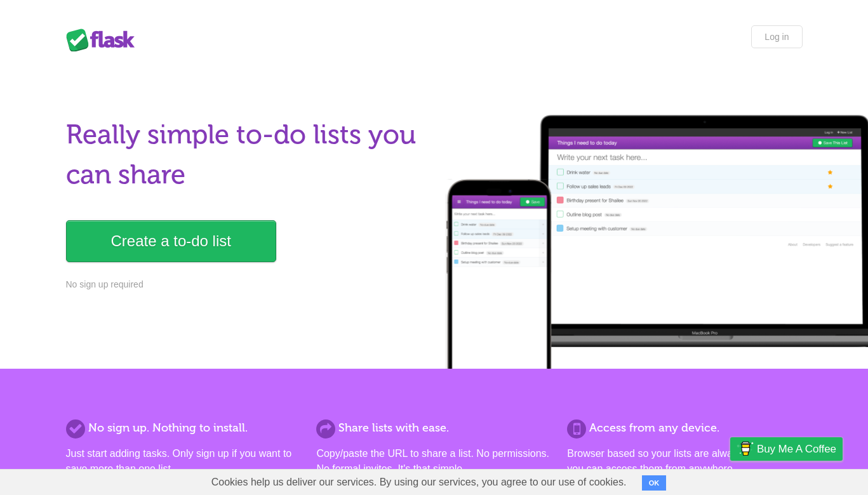 This screenshot has width=868, height=495. Describe the element at coordinates (745, 449) in the screenshot. I see `img: Buy me a coffee` at that location.